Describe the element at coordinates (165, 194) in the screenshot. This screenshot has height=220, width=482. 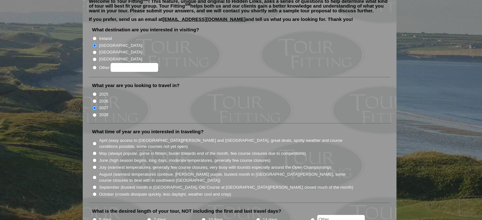
I see `label: October (crowds dissipate quickly, less daylight, weather cool and crisp)` at that location.